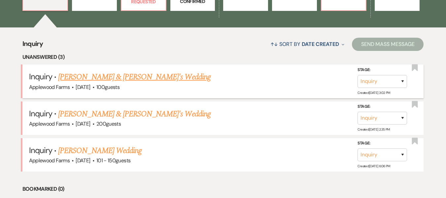 The height and width of the screenshot is (198, 446). I want to click on li: Unanswered (3), so click(223, 57).